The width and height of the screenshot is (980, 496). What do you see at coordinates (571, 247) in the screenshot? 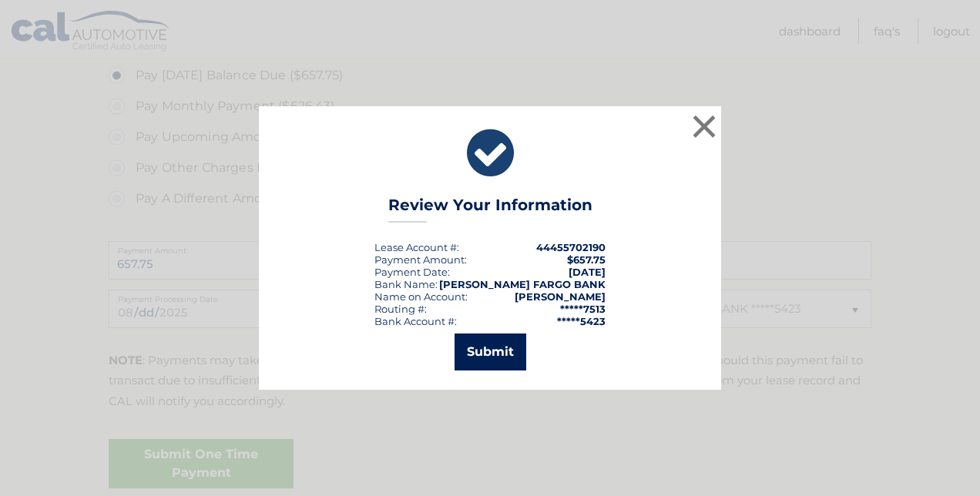
I see `strong: 44455702190` at bounding box center [571, 247].